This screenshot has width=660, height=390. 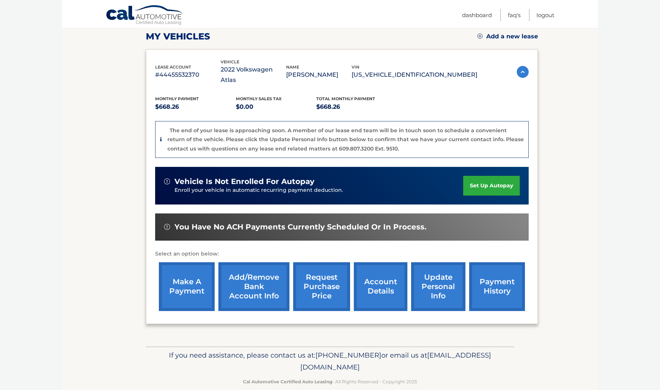 I want to click on span: vehicle, so click(x=230, y=62).